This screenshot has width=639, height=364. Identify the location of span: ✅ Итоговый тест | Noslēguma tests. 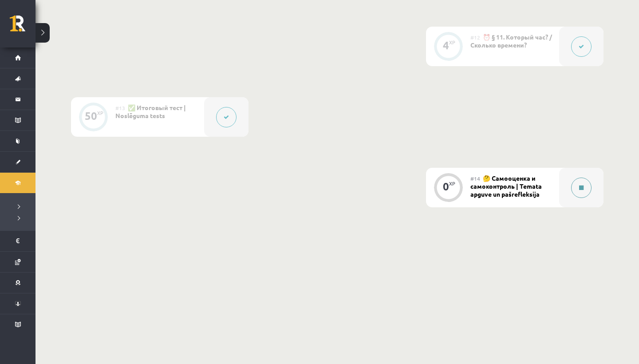
(151, 111).